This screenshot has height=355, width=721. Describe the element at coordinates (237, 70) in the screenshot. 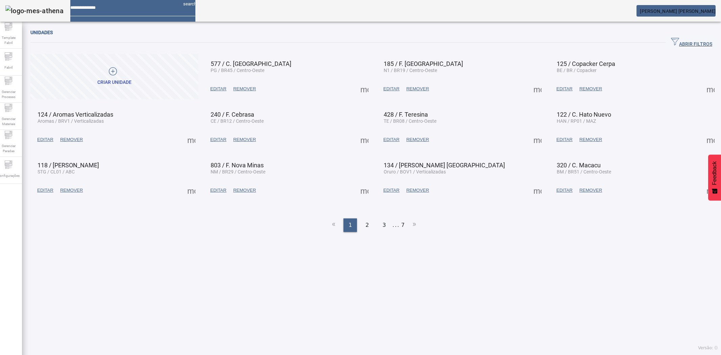

I see `span: PG / BR45 / Centro-Oeste` at that location.